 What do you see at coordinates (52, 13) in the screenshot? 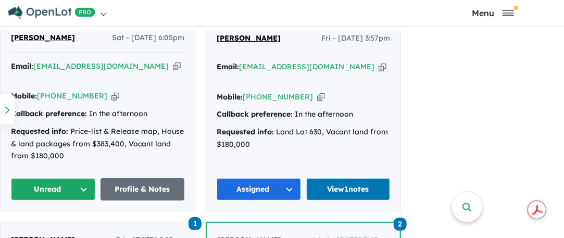
I see `img: Openlot PRO Logo White` at bounding box center [52, 13].